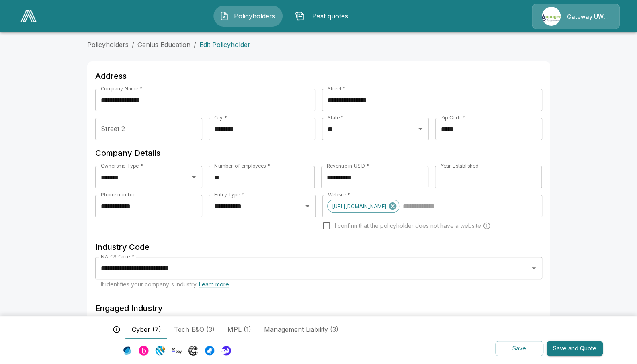  What do you see at coordinates (408, 226) in the screenshot?
I see `span: I confirm that the policyholder does not have a website` at bounding box center [408, 226].